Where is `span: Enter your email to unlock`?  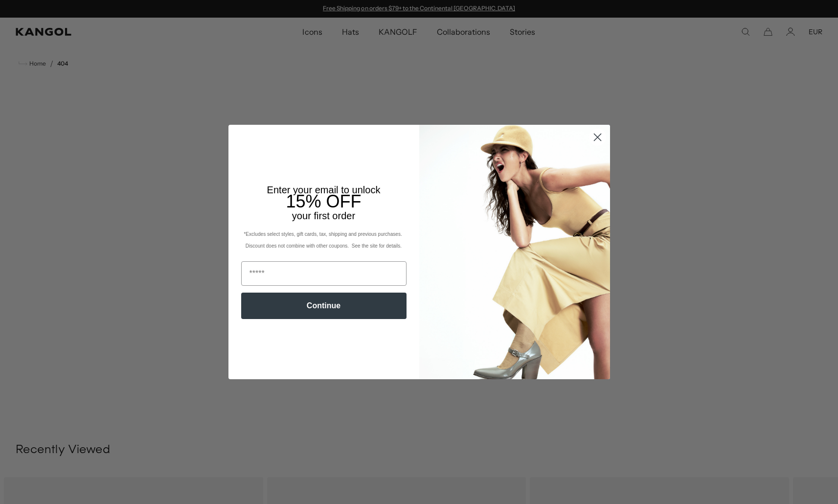 span: Enter your email to unlock is located at coordinates (324, 190).